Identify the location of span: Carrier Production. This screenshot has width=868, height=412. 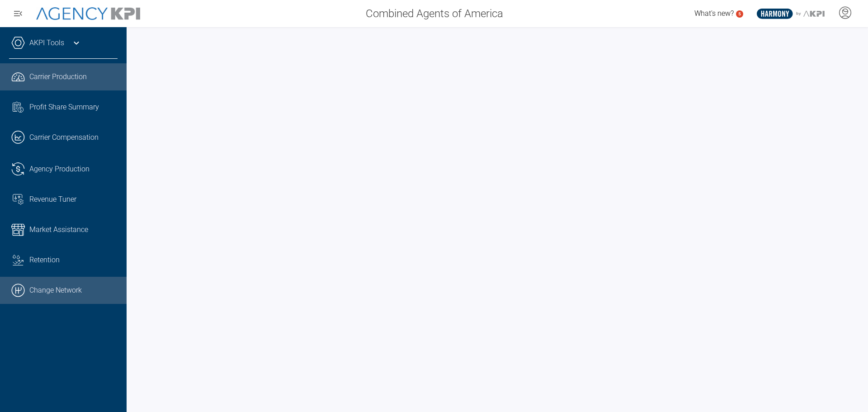
(58, 77).